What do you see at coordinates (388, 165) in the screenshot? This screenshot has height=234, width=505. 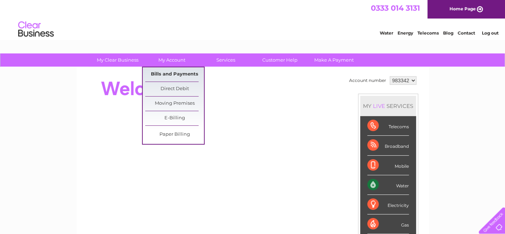 I see `div: Mobile` at bounding box center [388, 165].